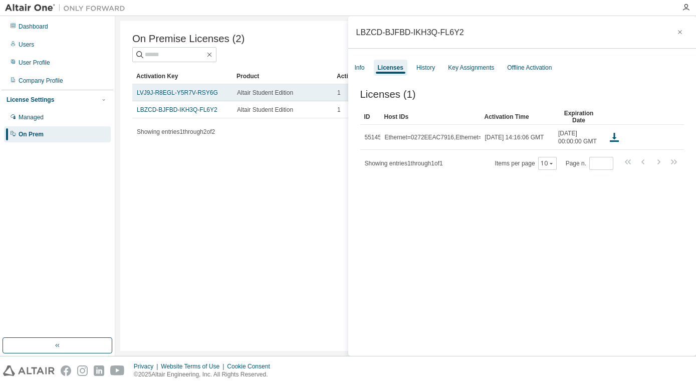 The image size is (696, 385). I want to click on div: On Prem, so click(31, 134).